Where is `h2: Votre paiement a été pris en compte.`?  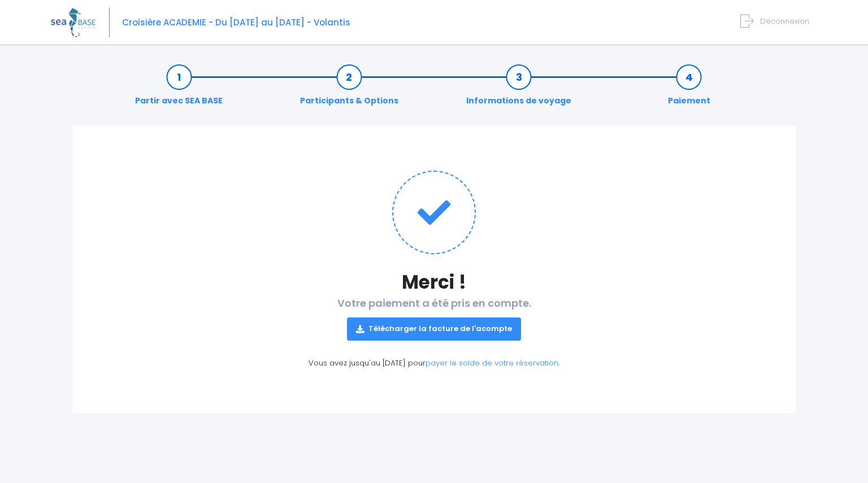 h2: Votre paiement a été pris en compte. is located at coordinates (434, 319).